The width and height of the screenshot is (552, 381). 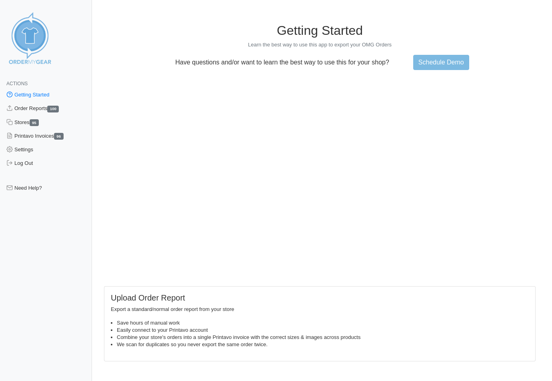 I want to click on span: 100, so click(x=53, y=109).